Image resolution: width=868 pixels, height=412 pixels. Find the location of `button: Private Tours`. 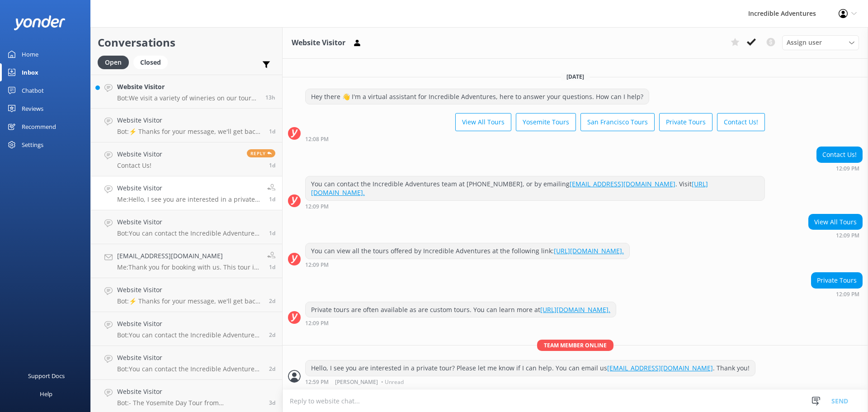

button: Private Tours is located at coordinates (685, 122).